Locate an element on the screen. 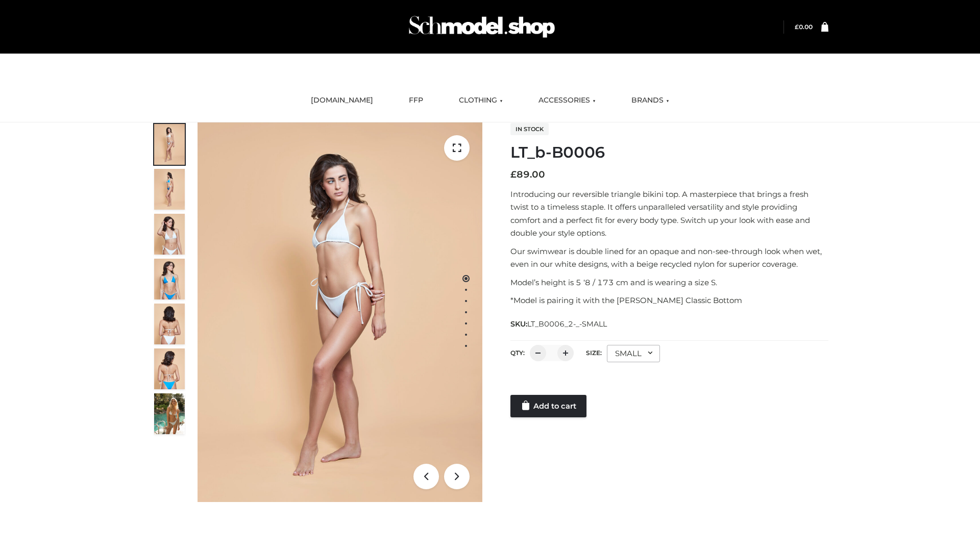  a: Add to cart is located at coordinates (548, 406).